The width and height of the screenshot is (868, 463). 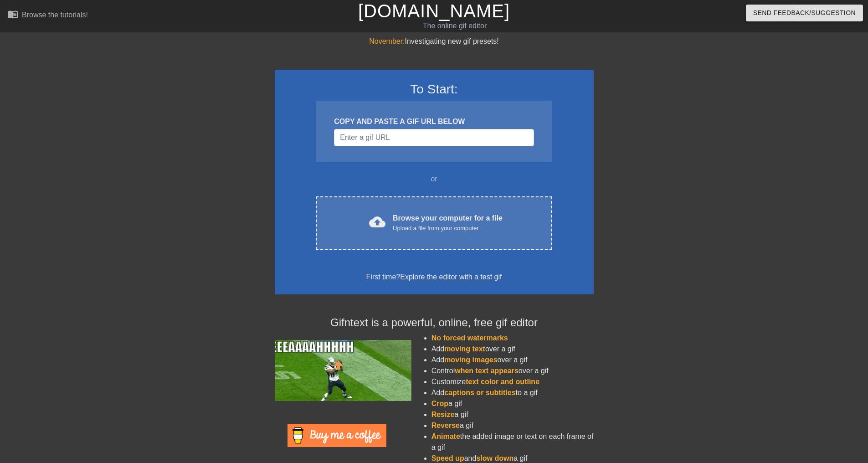 What do you see at coordinates (387, 41) in the screenshot?
I see `span: November:` at bounding box center [387, 41].